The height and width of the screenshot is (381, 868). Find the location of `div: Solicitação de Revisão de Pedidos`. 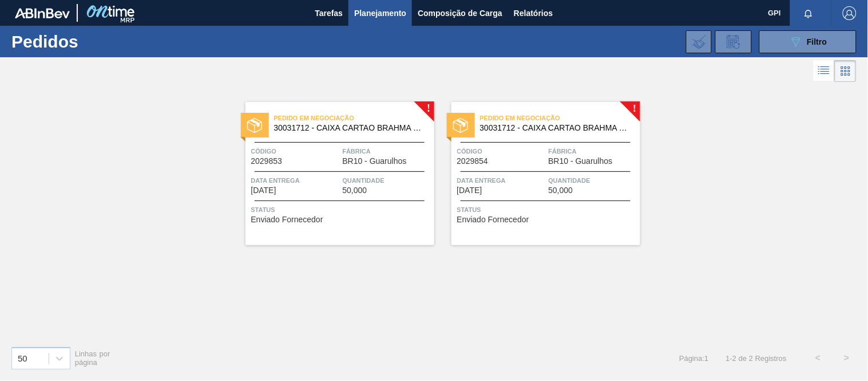

div: Solicitação de Revisão de Pedidos is located at coordinates (733, 42).